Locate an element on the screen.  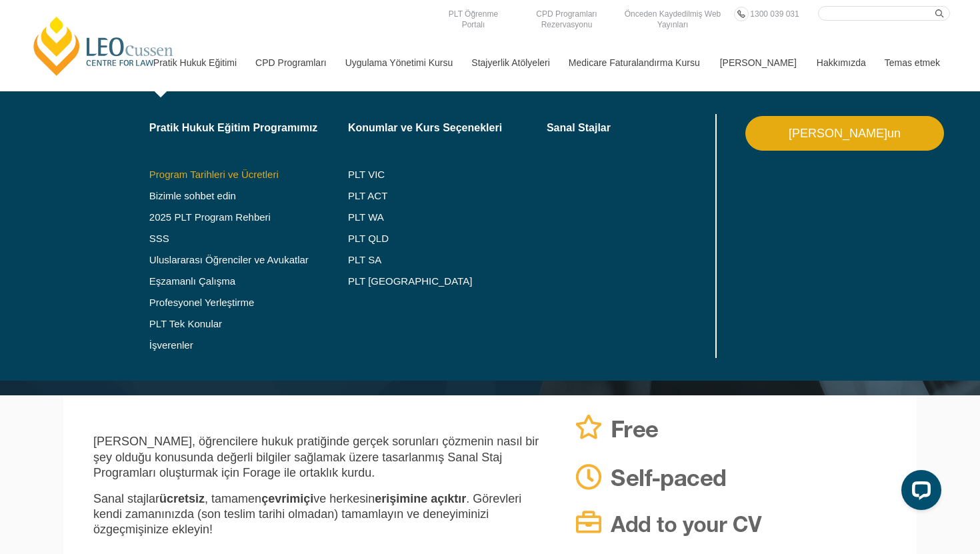
font: PLT ACT is located at coordinates (368, 195).